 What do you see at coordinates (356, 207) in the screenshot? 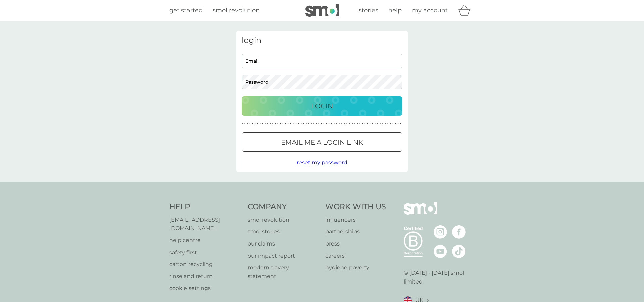
I see `h4: Work With Us` at bounding box center [356, 207].